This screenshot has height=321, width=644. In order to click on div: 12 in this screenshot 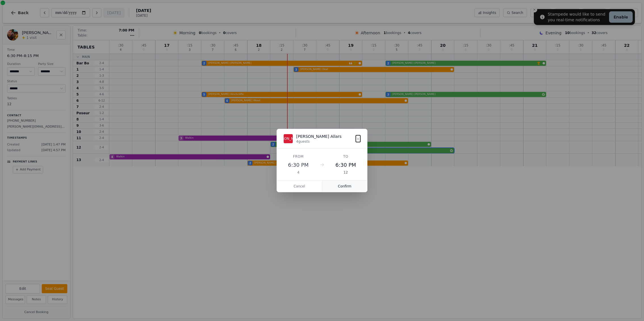, I will do `click(346, 172)`.